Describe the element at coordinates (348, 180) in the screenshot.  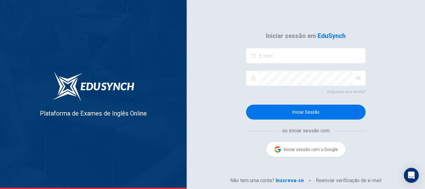
I see `p: Reenviar verificação de e-mail` at that location.